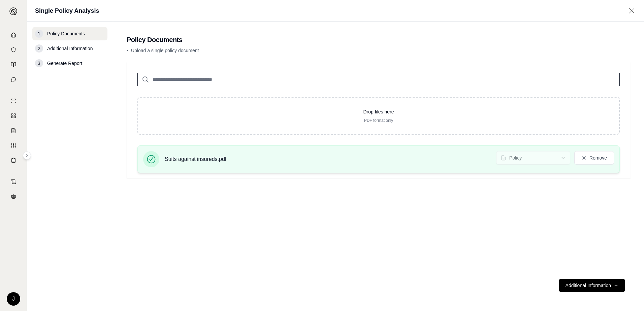 The height and width of the screenshot is (311, 644). Describe the element at coordinates (13, 182) in the screenshot. I see `a: Contract Analysis` at that location.